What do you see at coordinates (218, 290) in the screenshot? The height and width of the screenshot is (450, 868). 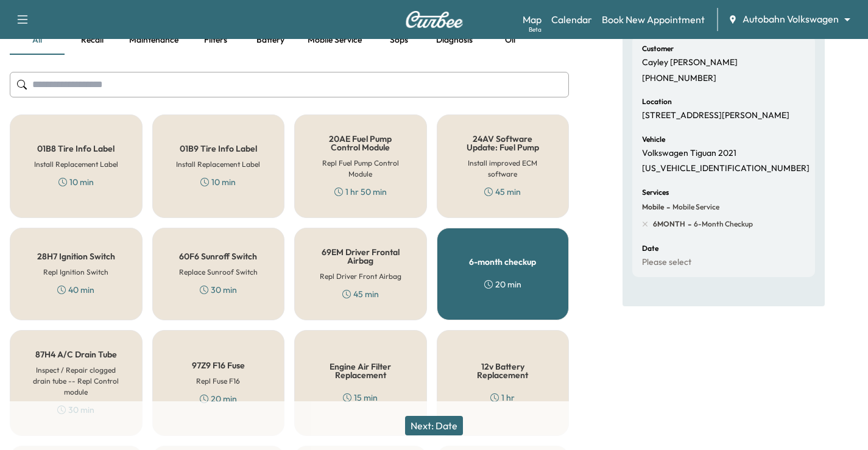 I see `div: 30 min` at bounding box center [218, 290].